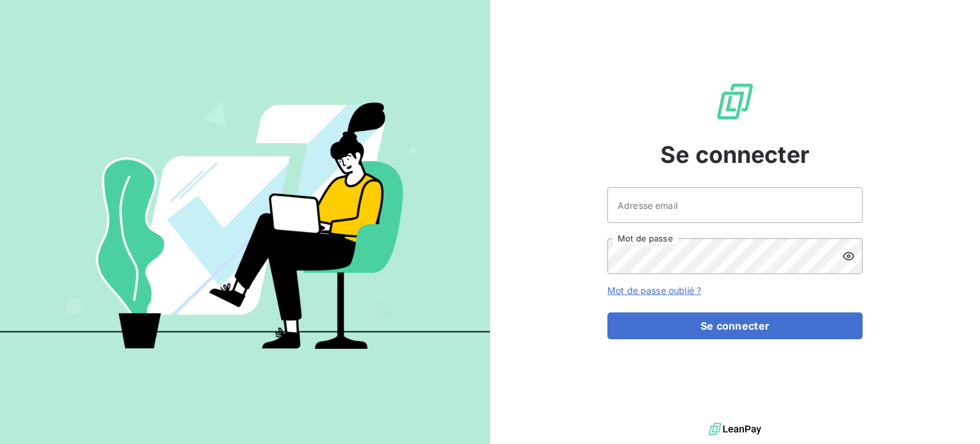 The height and width of the screenshot is (444, 980). What do you see at coordinates (735, 154) in the screenshot?
I see `span: Se connecter` at bounding box center [735, 154].